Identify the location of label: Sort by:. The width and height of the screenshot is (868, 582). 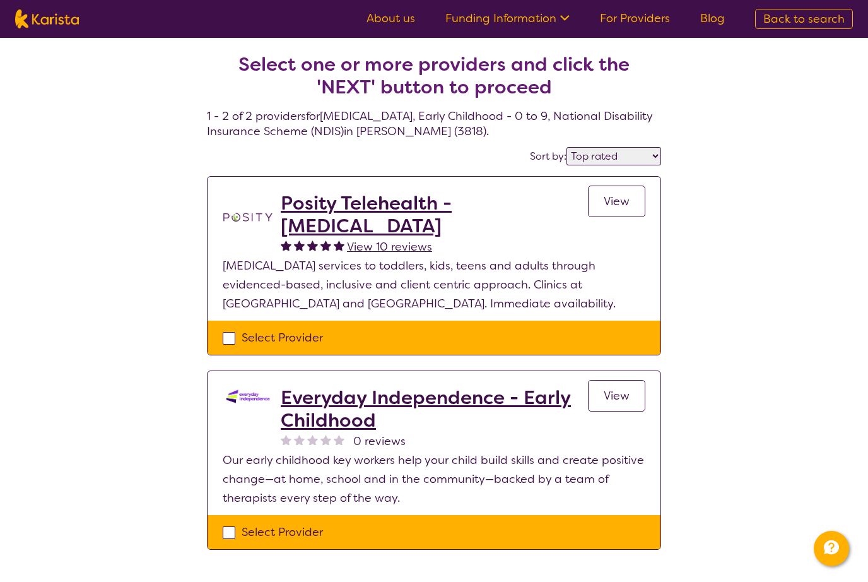
(548, 156).